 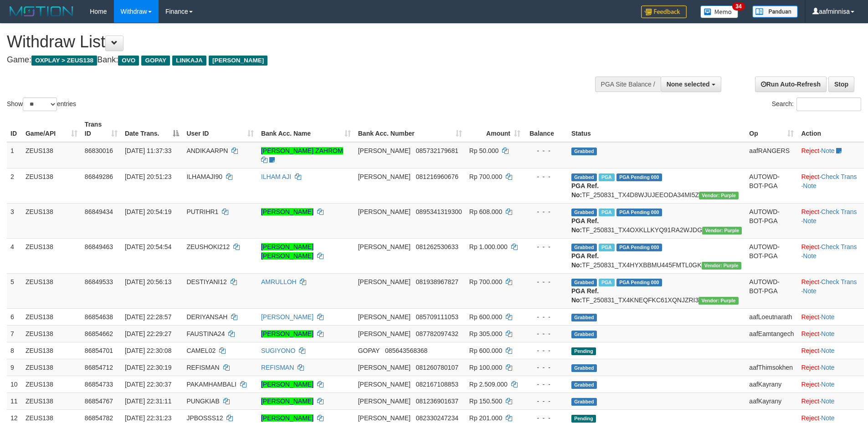 I want to click on td: 8, so click(x=14, y=350).